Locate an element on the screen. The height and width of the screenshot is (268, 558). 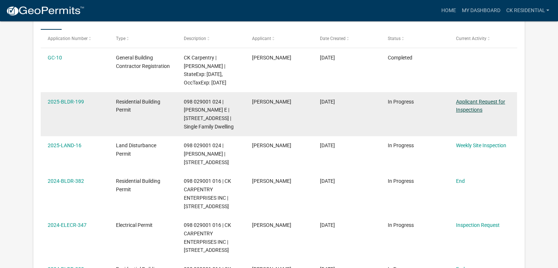
span: 098 029001 024 | FOSTER MARVIN E | 144 HARMONY BAY DR | Single Family Dwelling is located at coordinates (209, 114).